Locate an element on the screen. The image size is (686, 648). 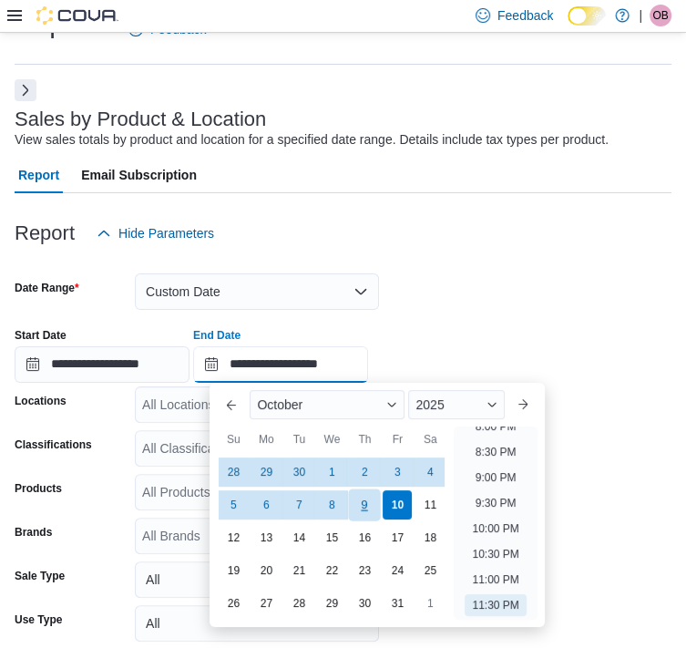
div: Su is located at coordinates (233, 439).